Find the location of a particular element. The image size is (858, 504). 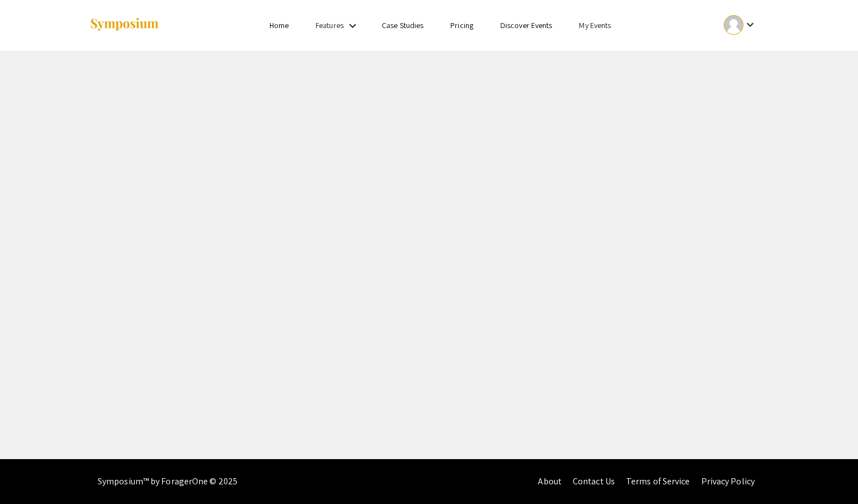

a: Contact Us is located at coordinates (594, 482).